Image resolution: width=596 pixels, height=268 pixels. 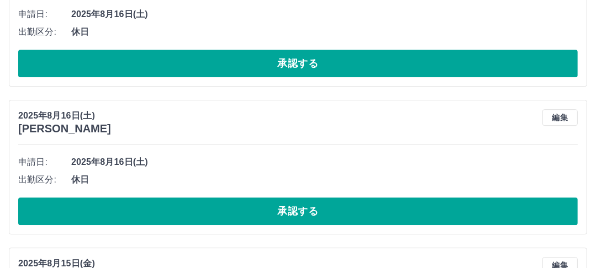 What do you see at coordinates (560, 118) in the screenshot?
I see `button: 編集` at bounding box center [560, 118].